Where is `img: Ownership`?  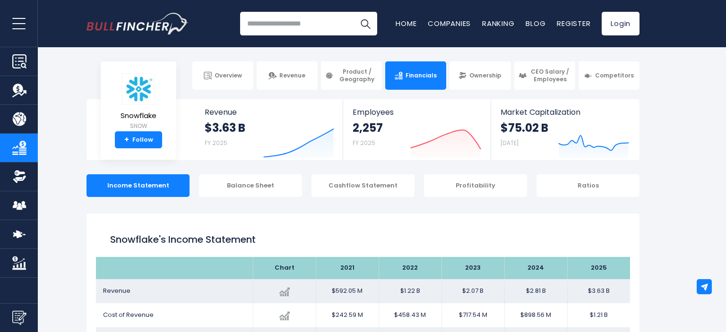
img: Ownership is located at coordinates (19, 177).